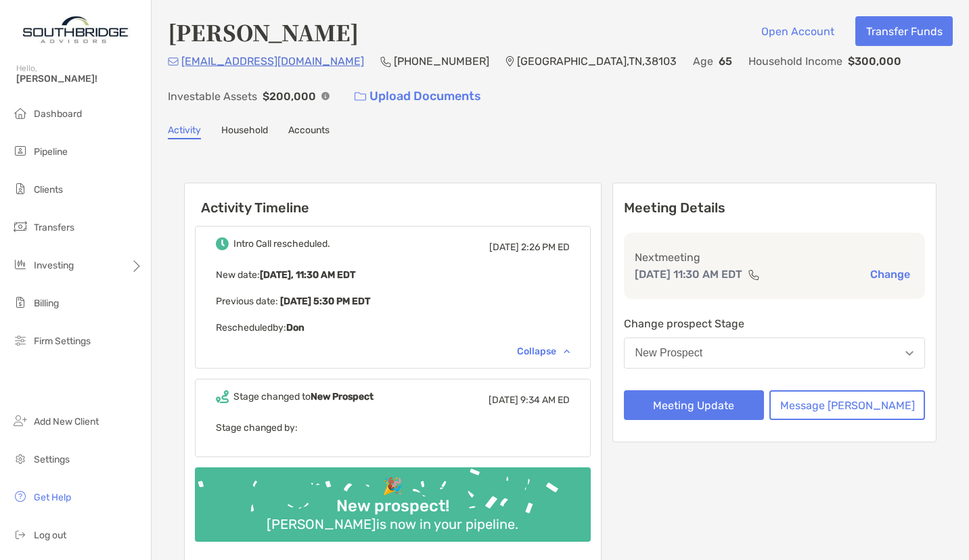  I want to click on p: Next meeting, so click(775, 257).